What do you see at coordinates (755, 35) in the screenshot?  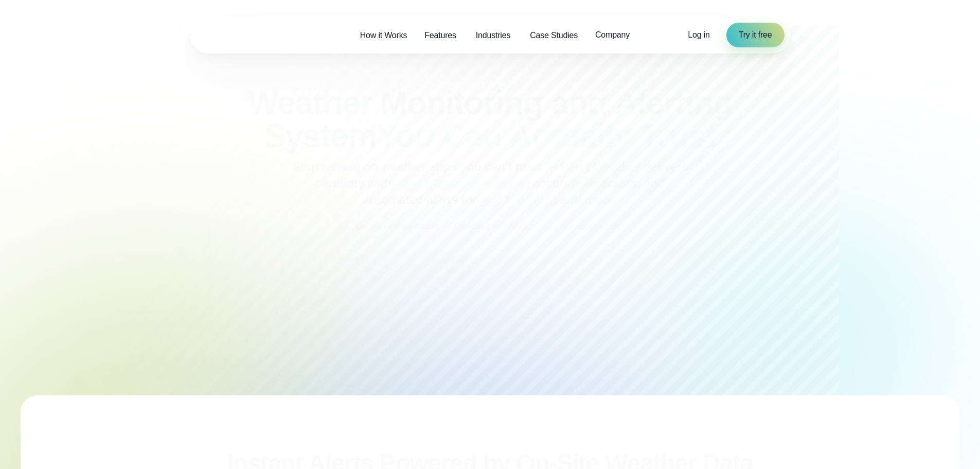 I see `span: Try it free` at bounding box center [755, 35].